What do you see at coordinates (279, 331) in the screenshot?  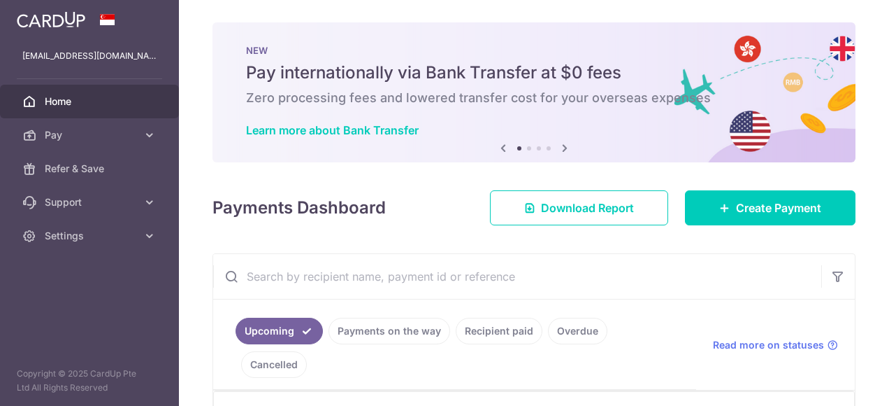 I see `a: Upcoming` at bounding box center [279, 331].